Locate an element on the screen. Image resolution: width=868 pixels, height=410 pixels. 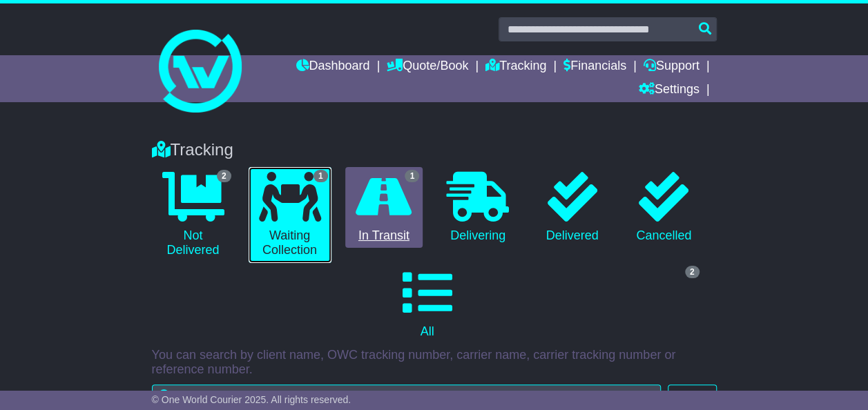
a: 2 Not Delivered is located at coordinates (194, 215).